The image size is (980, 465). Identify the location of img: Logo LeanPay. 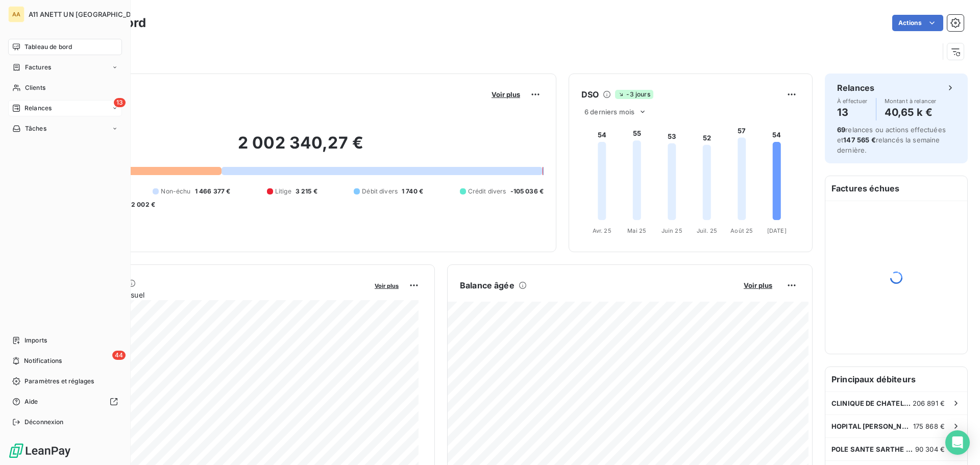
(40, 451).